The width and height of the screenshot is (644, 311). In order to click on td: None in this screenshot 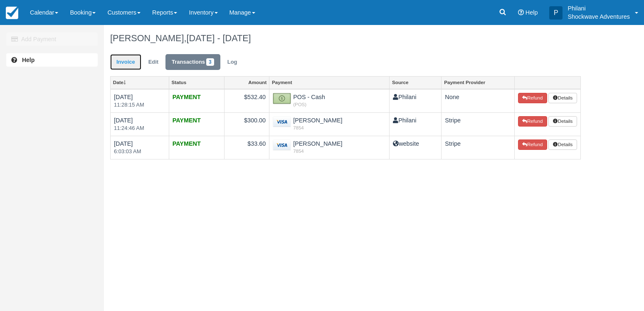, I will do `click(478, 101)`.